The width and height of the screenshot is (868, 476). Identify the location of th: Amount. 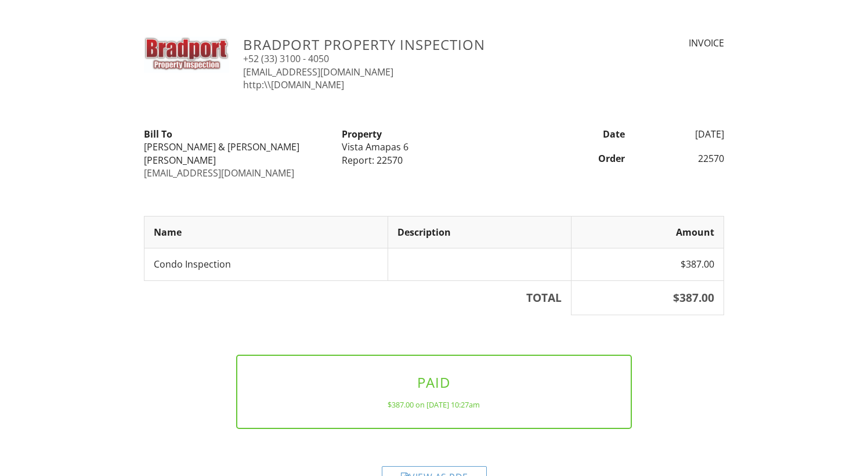
(647, 232).